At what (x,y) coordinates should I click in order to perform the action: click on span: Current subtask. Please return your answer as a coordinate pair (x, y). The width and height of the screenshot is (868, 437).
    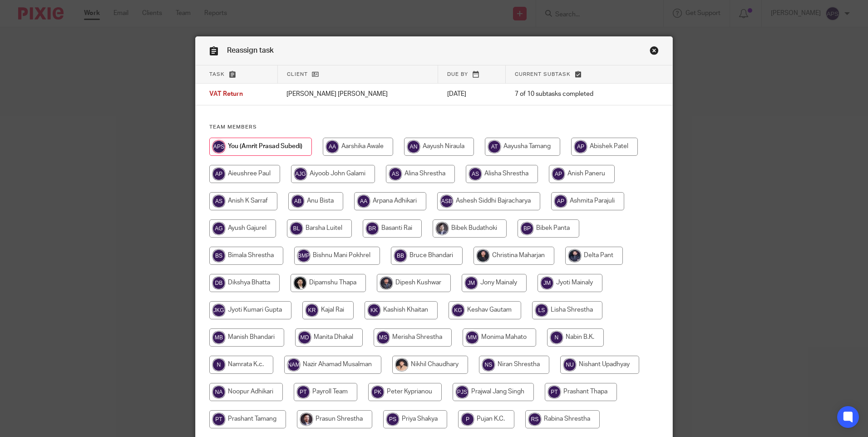
    Looking at the image, I should click on (542, 74).